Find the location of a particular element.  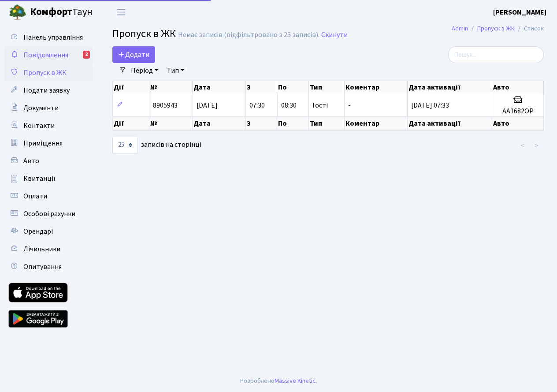

span: 8905943 is located at coordinates (165, 106).